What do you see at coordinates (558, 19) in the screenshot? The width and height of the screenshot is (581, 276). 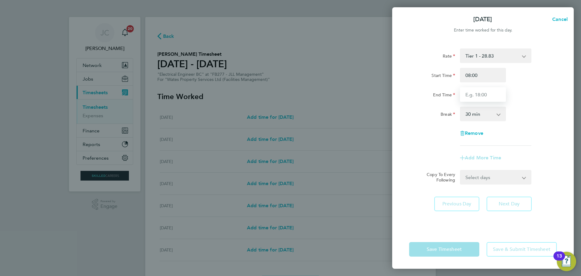 I see `button: Cancel` at bounding box center [558, 19].